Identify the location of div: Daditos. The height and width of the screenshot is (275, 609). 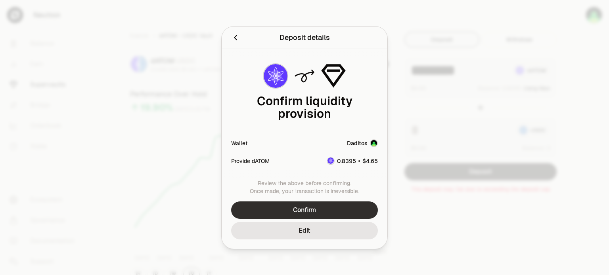
(357, 143).